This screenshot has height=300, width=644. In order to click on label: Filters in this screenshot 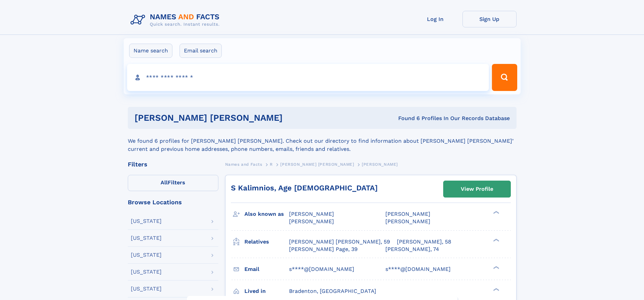, I will do `click(173, 183)`.